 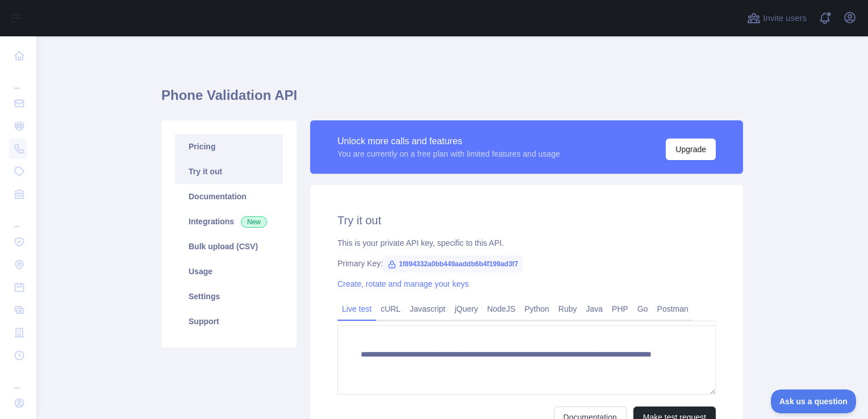 What do you see at coordinates (466, 309) in the screenshot?
I see `a: jQuery` at bounding box center [466, 309].